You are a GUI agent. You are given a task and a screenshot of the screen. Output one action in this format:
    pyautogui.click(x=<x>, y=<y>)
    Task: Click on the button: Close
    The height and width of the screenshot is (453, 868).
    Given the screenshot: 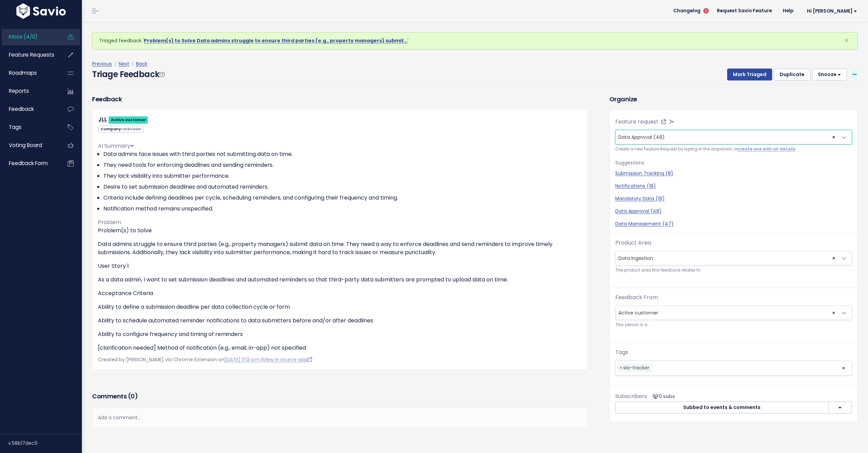 What is the action you would take?
    pyautogui.click(x=847, y=40)
    